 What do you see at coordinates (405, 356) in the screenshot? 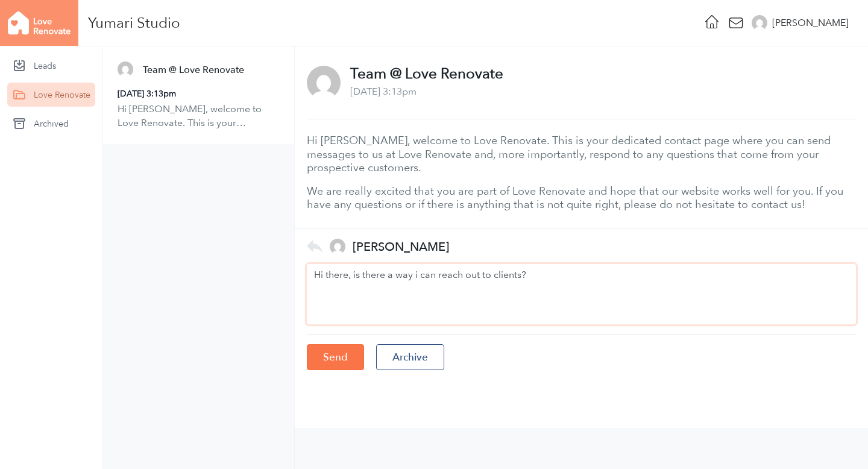
I see `a: Archive` at bounding box center [405, 356].